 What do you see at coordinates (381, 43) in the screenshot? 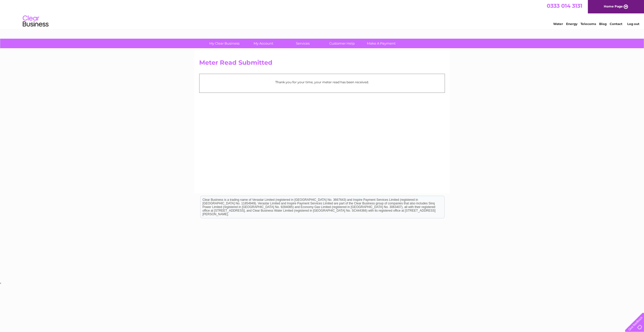
I see `a: Make A Payment` at bounding box center [381, 43].